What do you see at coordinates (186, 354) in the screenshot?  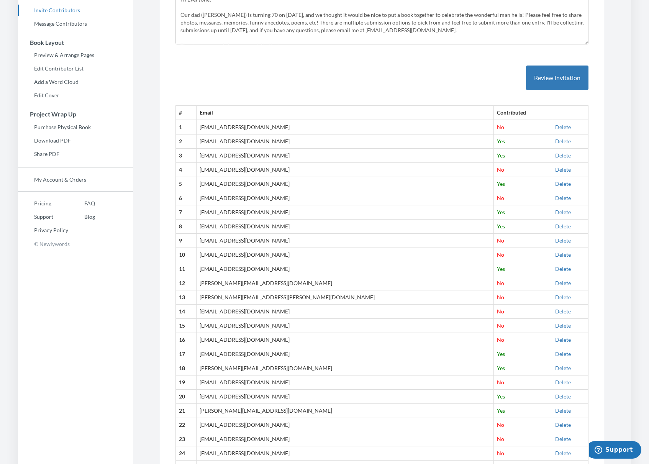 I see `th: 17` at bounding box center [186, 354].